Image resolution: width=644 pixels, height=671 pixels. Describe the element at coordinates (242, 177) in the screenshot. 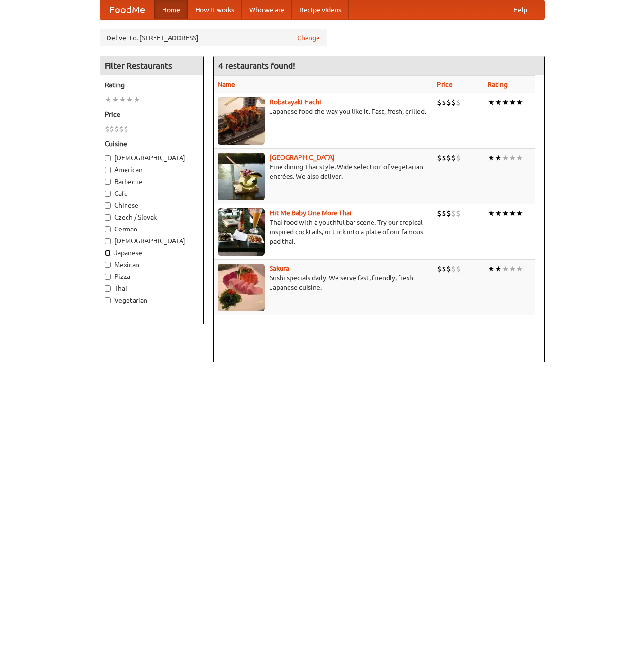

I see `img: satay.jpg` at that location.